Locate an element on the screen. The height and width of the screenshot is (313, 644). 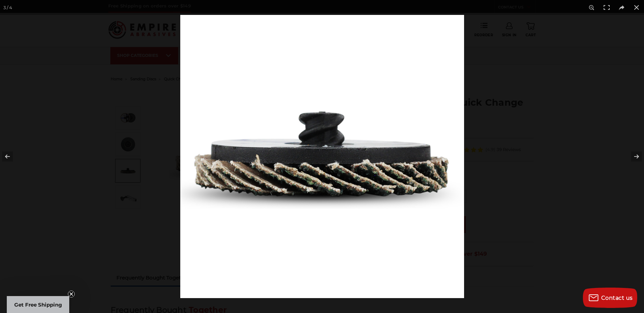
button: Contact us is located at coordinates (610, 298).